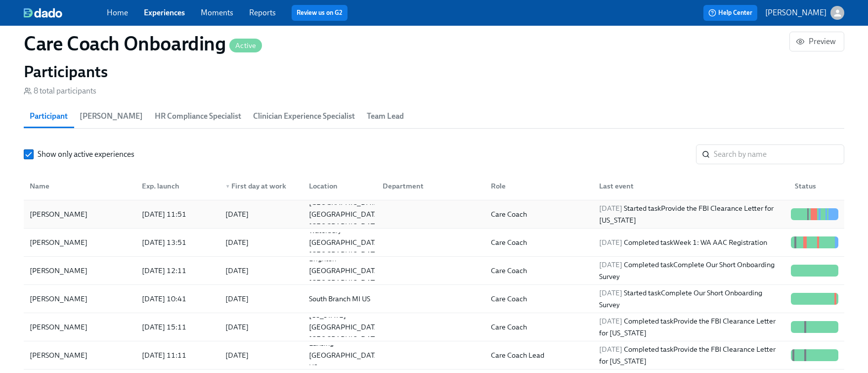  I want to click on div: Name, so click(80, 186).